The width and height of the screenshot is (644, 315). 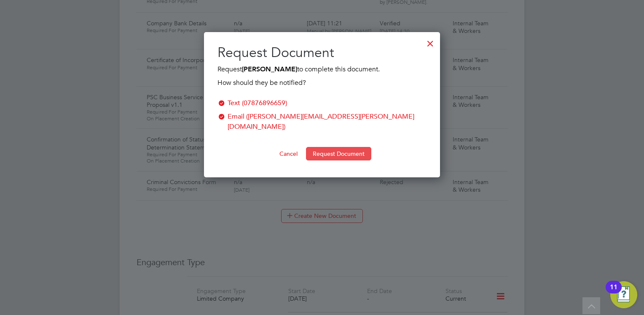 I want to click on button: Cancel, so click(x=288, y=154).